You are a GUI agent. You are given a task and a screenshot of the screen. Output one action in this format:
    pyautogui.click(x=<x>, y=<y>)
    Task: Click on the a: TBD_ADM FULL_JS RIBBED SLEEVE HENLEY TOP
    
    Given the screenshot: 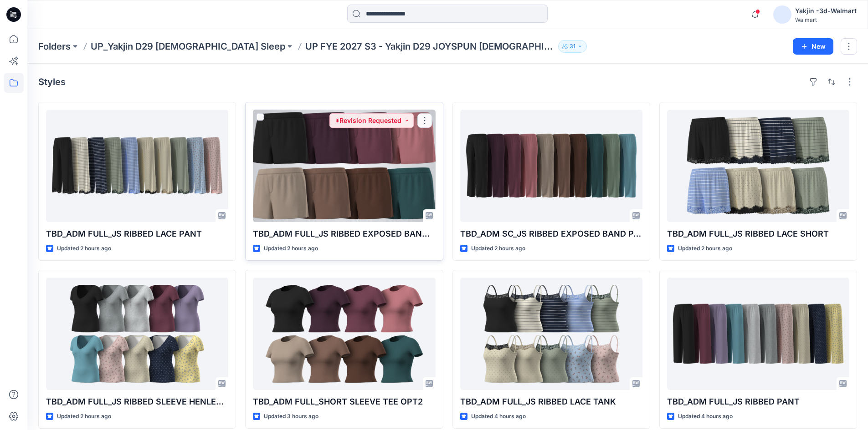 What is the action you would take?
    pyautogui.click(x=137, y=334)
    